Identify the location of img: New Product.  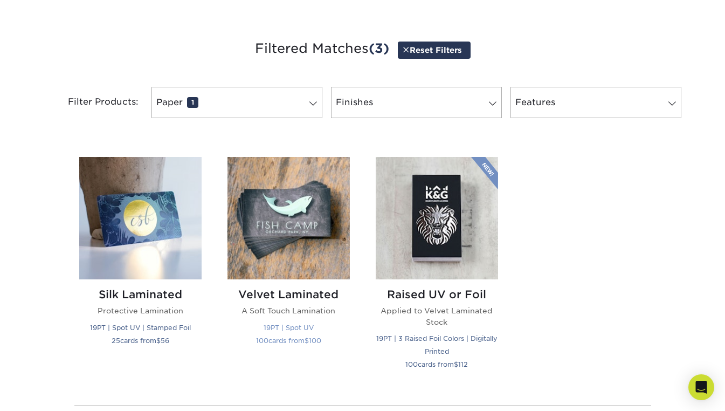
(485, 173).